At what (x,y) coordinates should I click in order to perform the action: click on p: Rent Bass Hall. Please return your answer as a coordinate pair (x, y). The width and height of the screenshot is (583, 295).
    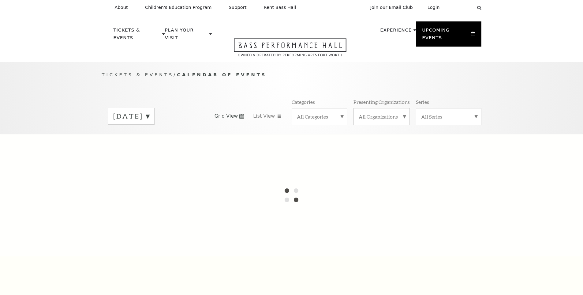
    Looking at the image, I should click on (280, 7).